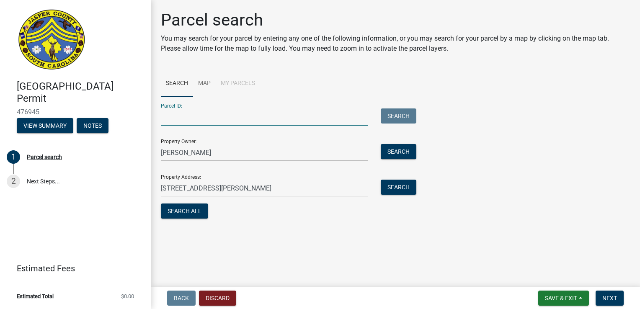 The image size is (640, 309). What do you see at coordinates (52, 40) in the screenshot?
I see `img: Jasper County, South Carolina` at bounding box center [52, 40].